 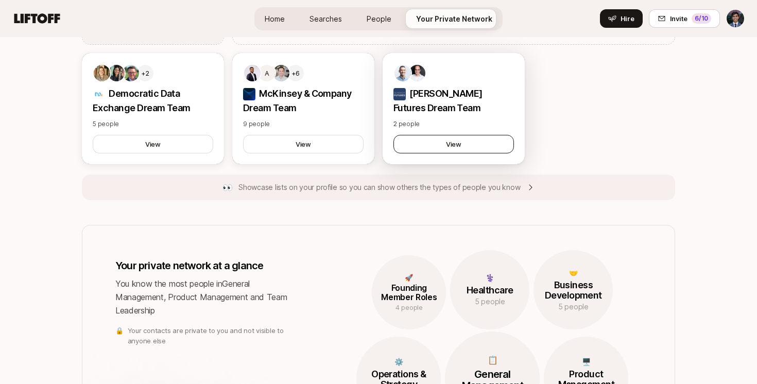 I want to click on p: 4 people, so click(x=409, y=307).